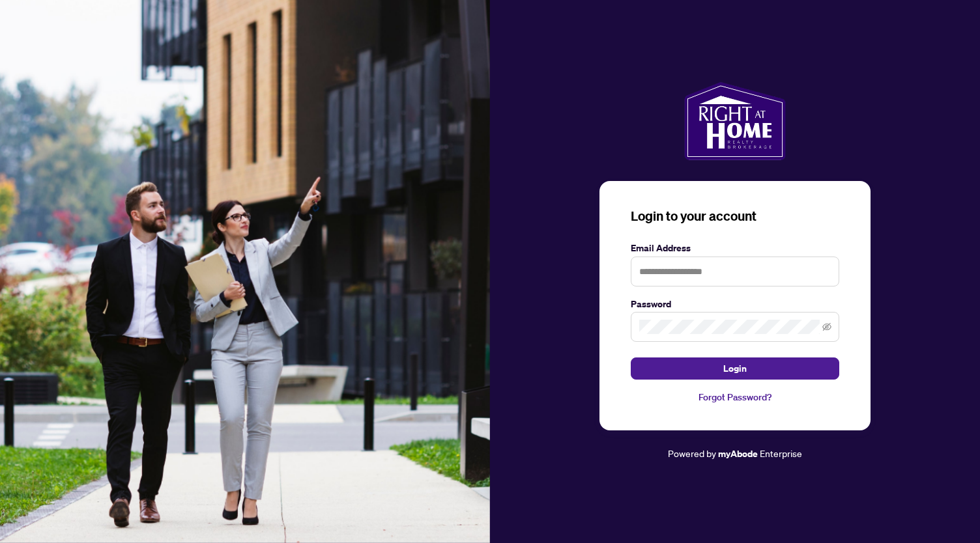 This screenshot has height=543, width=980. Describe the element at coordinates (781, 452) in the screenshot. I see `span: Enterprise` at that location.